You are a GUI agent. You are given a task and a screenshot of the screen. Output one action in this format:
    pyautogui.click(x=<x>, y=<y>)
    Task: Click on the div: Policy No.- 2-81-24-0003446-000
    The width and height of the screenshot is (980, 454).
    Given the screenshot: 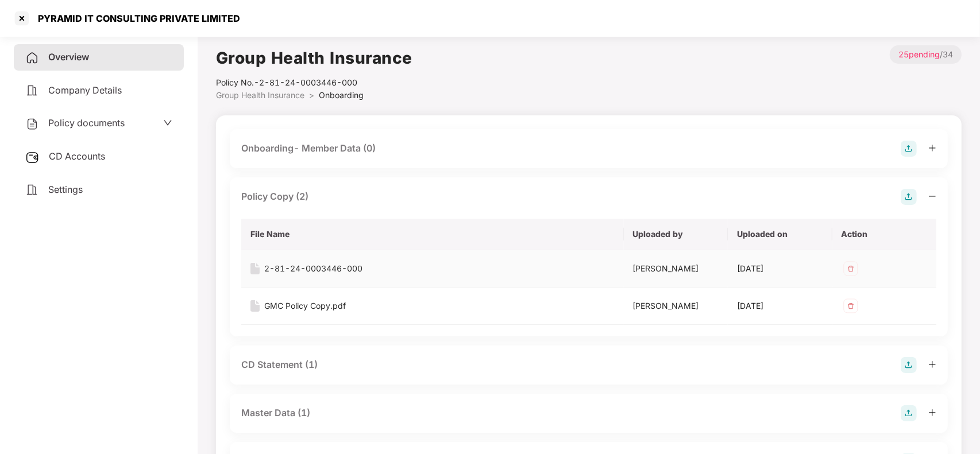 What is the action you would take?
    pyautogui.click(x=314, y=83)
    